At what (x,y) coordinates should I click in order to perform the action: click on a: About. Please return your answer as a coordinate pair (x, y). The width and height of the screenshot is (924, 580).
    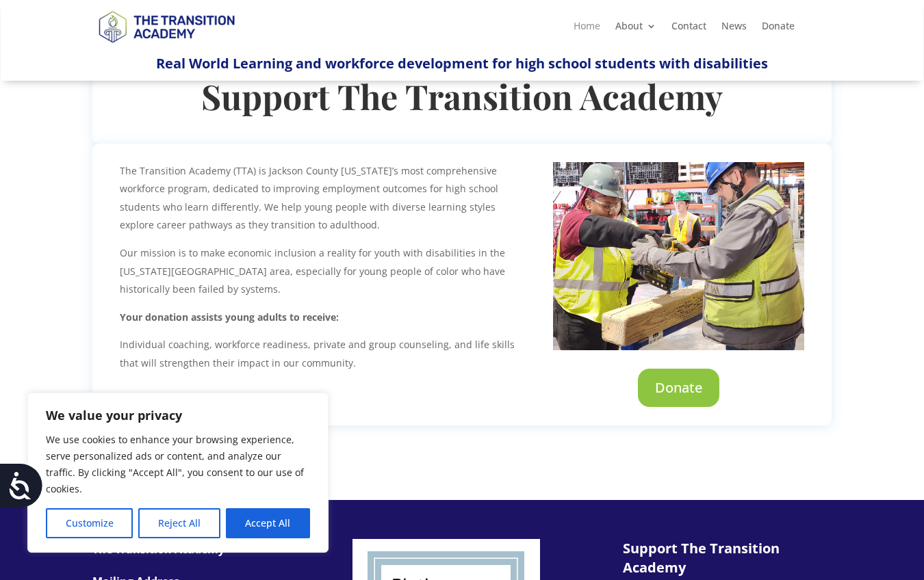
    Looking at the image, I should click on (636, 29).